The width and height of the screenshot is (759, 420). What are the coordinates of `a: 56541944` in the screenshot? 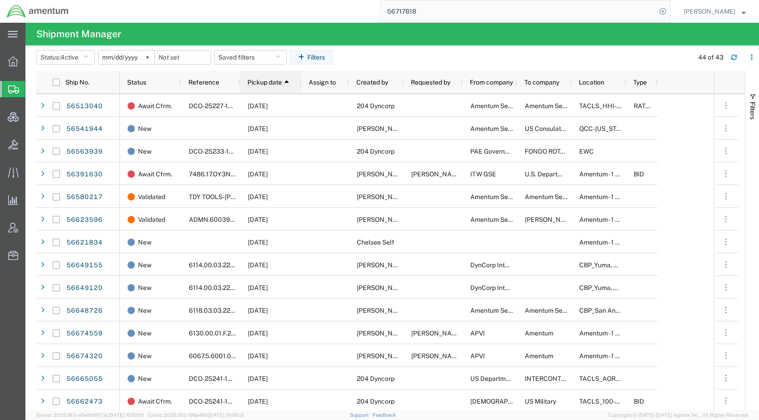 It's located at (84, 129).